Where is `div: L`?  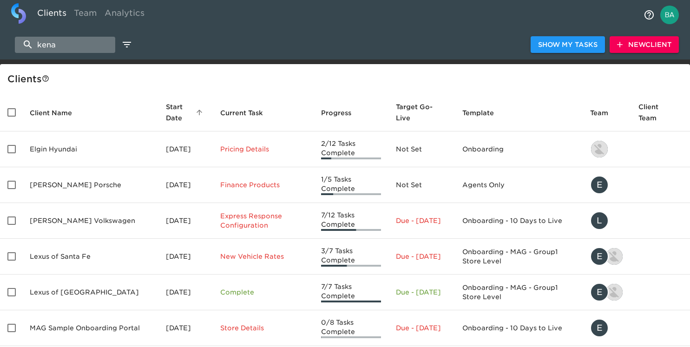
div: L is located at coordinates (599, 221).